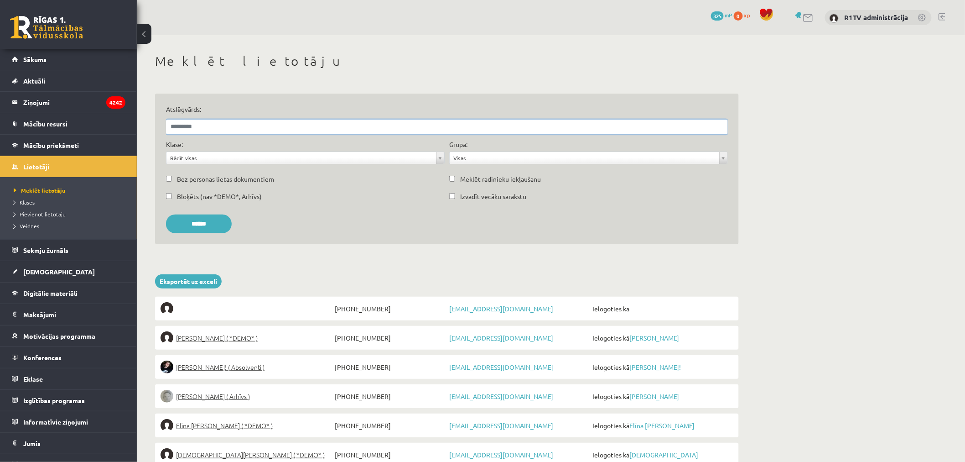 This screenshot has width=965, height=462. What do you see at coordinates (68, 400) in the screenshot?
I see `a: Izglītības programas` at bounding box center [68, 400].